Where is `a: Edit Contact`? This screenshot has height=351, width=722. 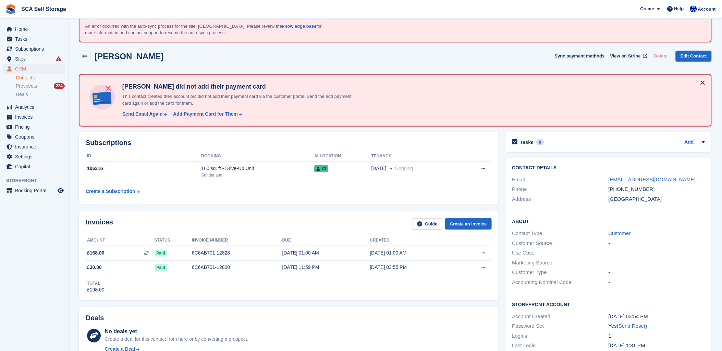
a: Edit Contact is located at coordinates (693, 56).